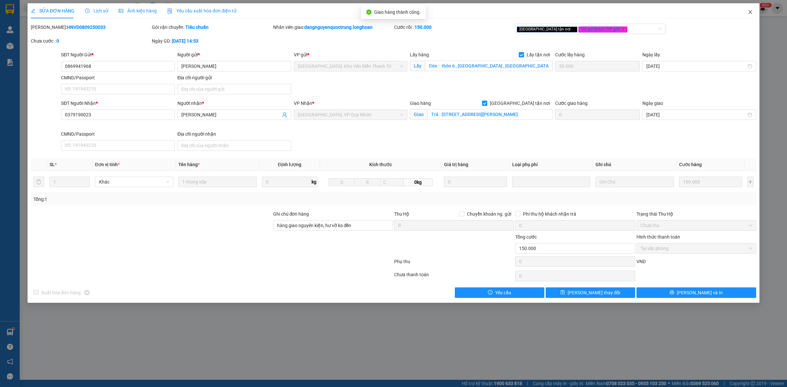 Image resolution: width=787 pixels, height=387 pixels. I want to click on div: Người gửi, so click(234, 55).